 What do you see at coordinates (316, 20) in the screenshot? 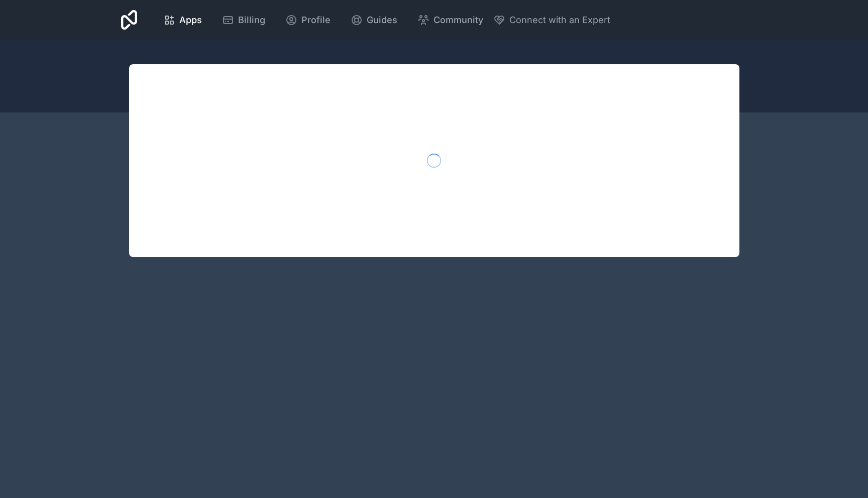
I see `span: Profile` at bounding box center [316, 20].